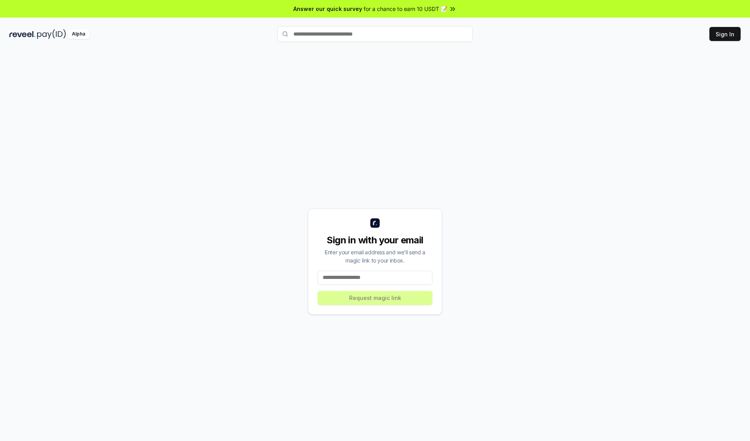  Describe the element at coordinates (375, 240) in the screenshot. I see `div: Sign in with your email` at that location.